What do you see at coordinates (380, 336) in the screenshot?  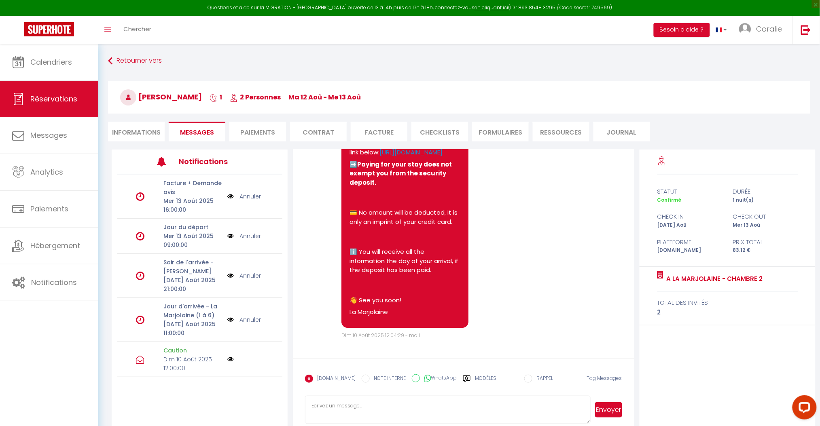 I see `span: Dim 10 Août 2025 12:04:29 - mail` at bounding box center [380, 336].